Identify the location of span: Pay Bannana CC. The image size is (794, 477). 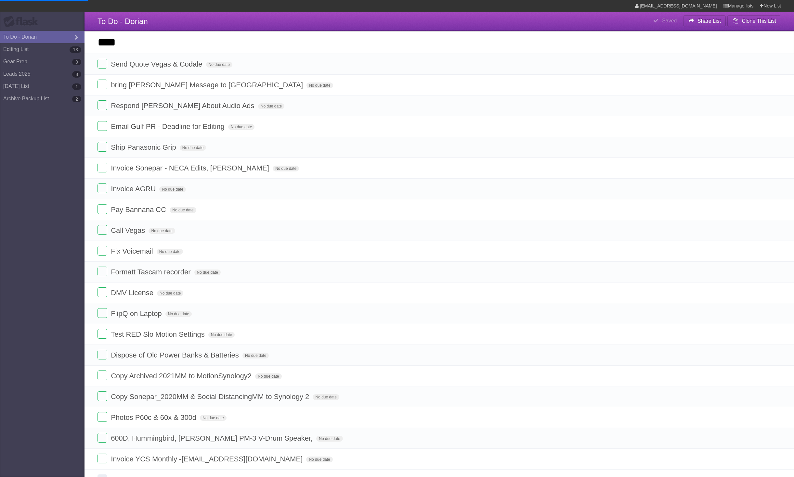
(139, 210).